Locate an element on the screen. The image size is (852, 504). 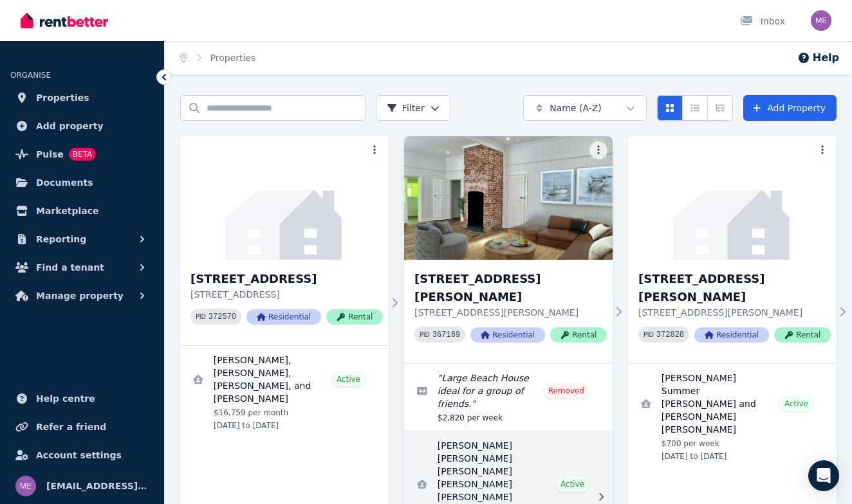
code: 367169 is located at coordinates (445, 335).